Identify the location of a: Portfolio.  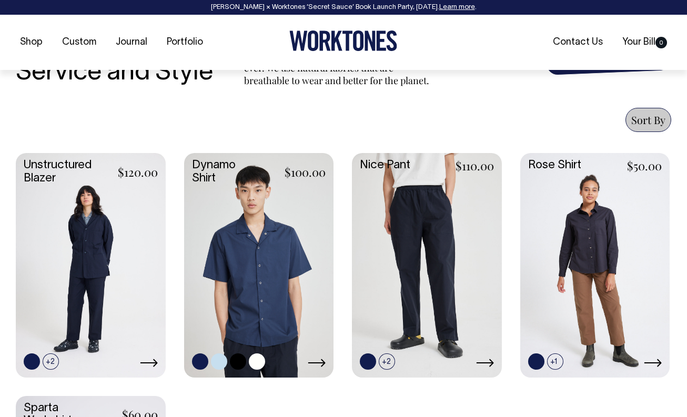
(185, 42).